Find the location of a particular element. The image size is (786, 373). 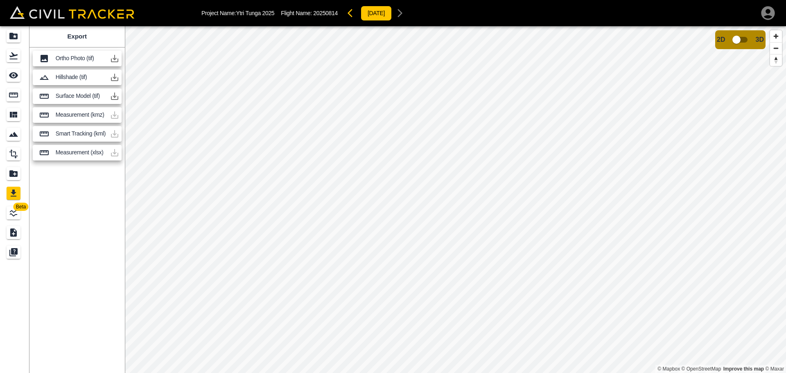

p: Project Name: Ytri Tunga 2025 is located at coordinates (238, 13).